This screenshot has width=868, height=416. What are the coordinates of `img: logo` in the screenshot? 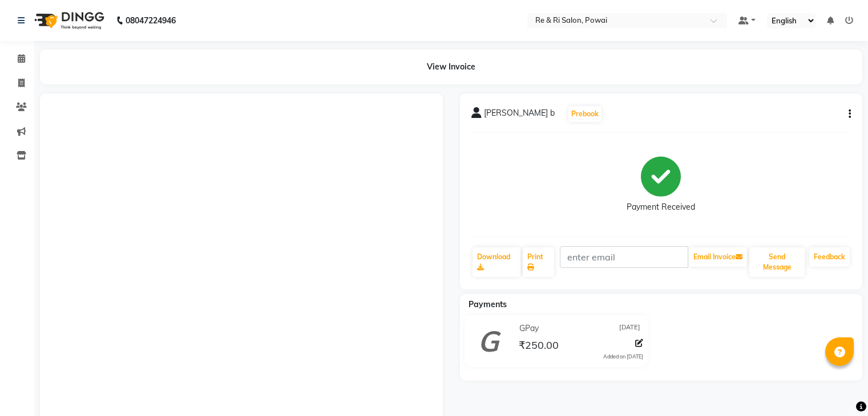 It's located at (68, 20).